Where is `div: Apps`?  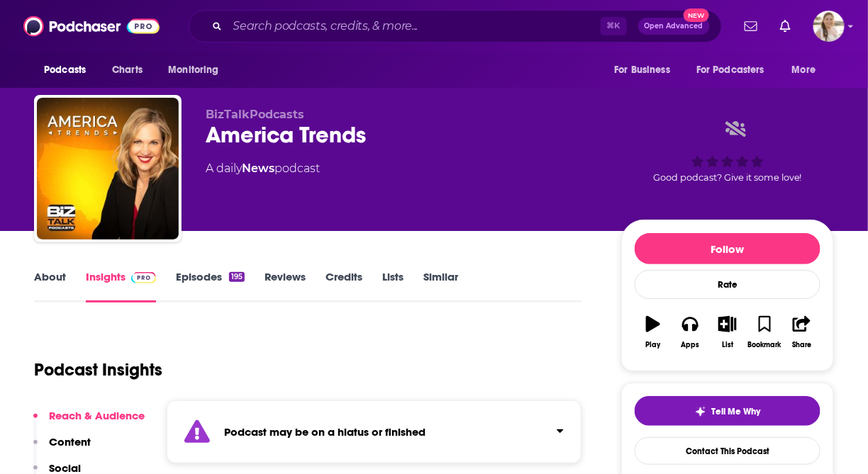 div: Apps is located at coordinates (690, 345).